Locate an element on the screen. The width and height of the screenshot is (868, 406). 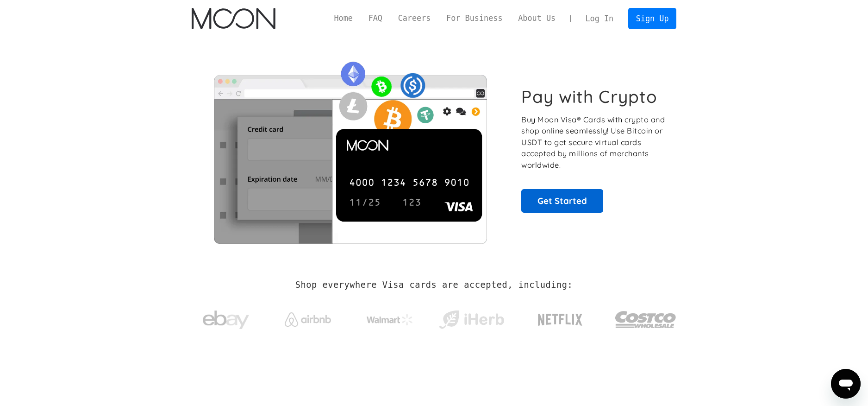
a: Costco is located at coordinates (646, 317).